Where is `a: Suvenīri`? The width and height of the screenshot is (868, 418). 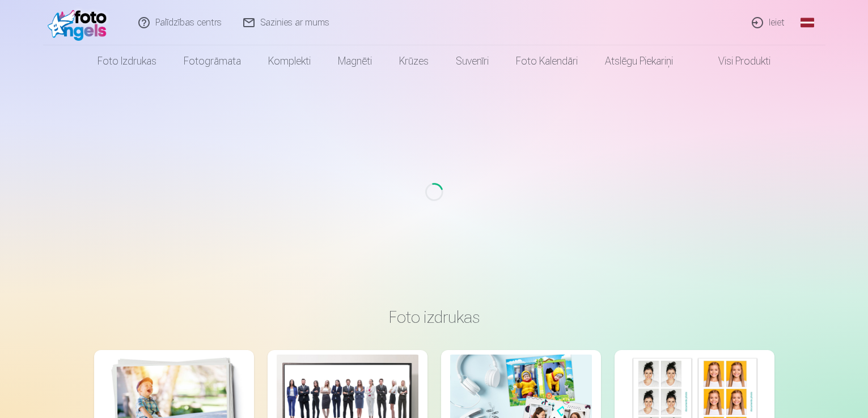
a: Suvenīri is located at coordinates (472, 61).